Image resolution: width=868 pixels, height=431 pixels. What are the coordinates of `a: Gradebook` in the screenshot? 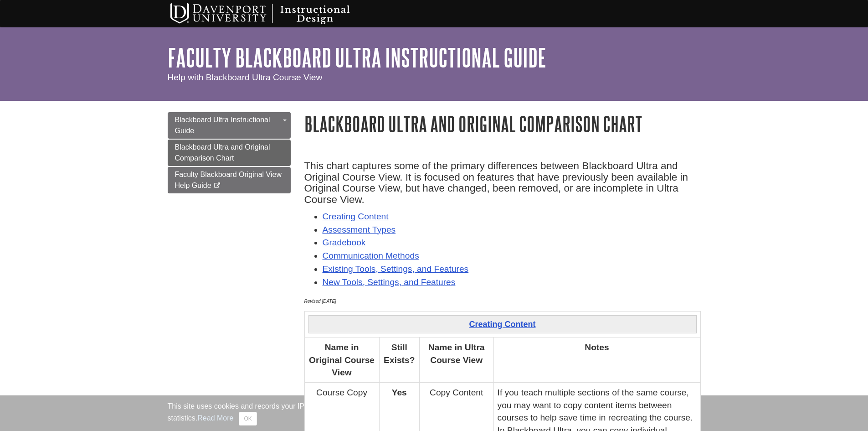 It's located at (344, 242).